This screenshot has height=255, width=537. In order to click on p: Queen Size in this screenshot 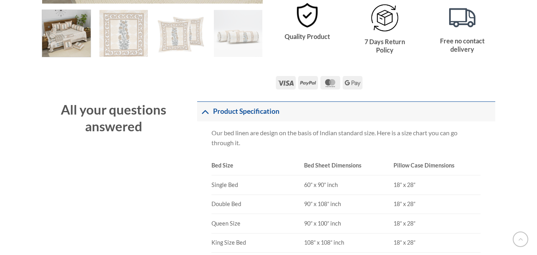, I will do `click(255, 223)`.